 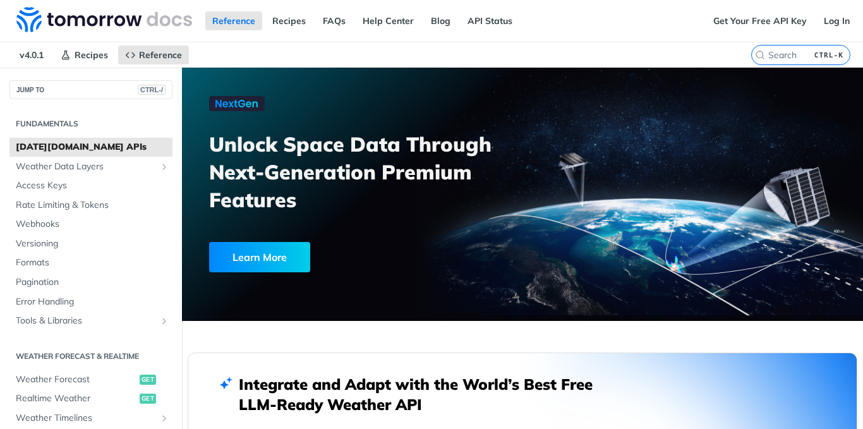 What do you see at coordinates (91, 302) in the screenshot?
I see `a: Error Handling` at bounding box center [91, 302].